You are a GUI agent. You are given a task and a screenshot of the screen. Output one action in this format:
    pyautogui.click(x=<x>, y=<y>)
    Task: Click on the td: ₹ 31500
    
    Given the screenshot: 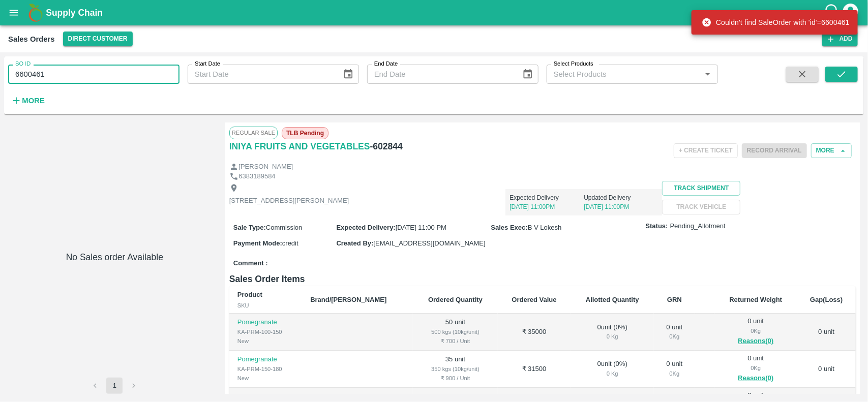 What is the action you would take?
    pyautogui.click(x=534, y=369)
    